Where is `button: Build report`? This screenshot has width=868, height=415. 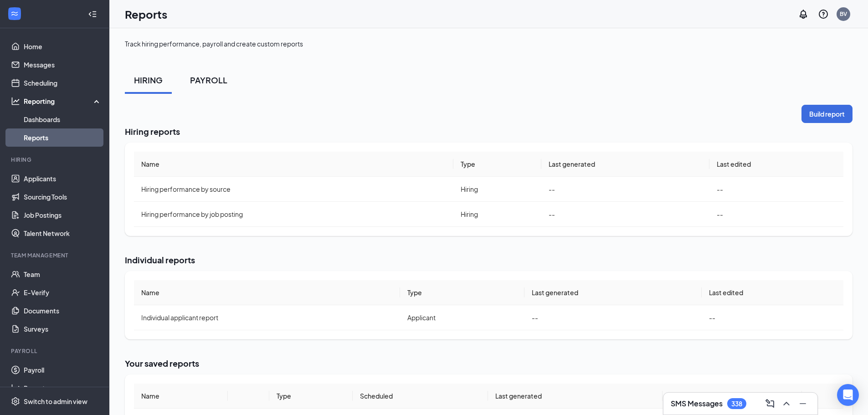 button: Build report is located at coordinates (827, 114).